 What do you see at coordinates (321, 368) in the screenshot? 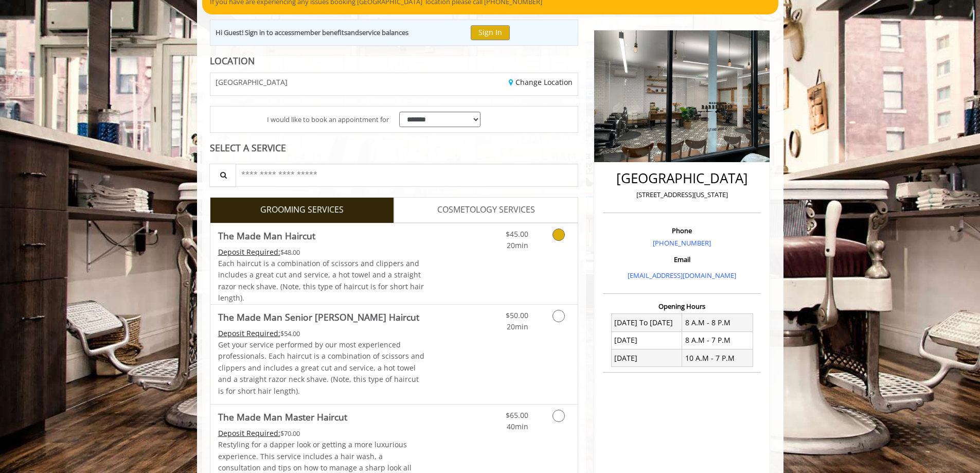
I see `p: Get your service performed by our most experienced professionals. Each haircut is a combination o...` at bounding box center [321, 368].